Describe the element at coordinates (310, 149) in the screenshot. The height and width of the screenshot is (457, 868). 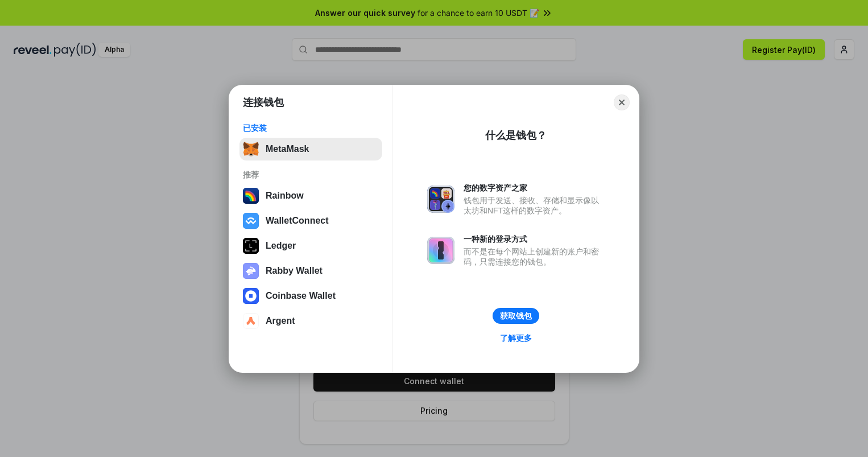
I see `button: MetaMask` at that location.